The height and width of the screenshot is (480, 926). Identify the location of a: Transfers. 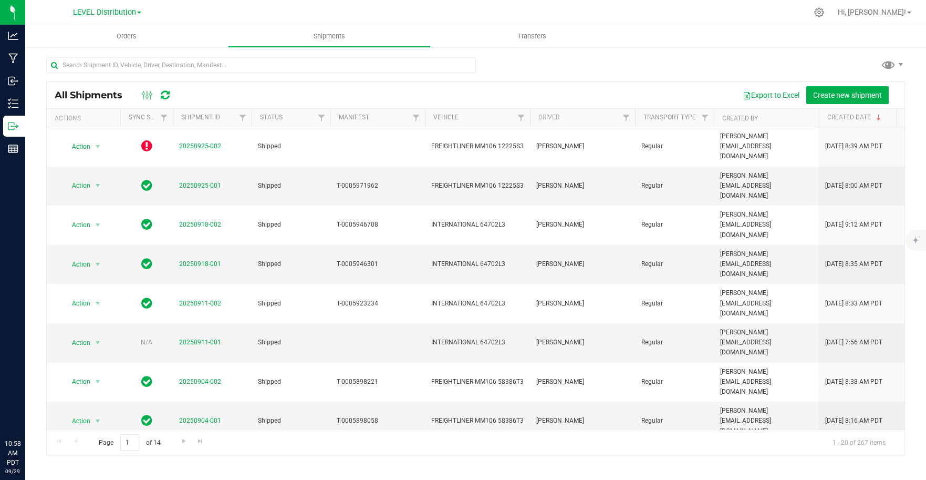
(532, 36).